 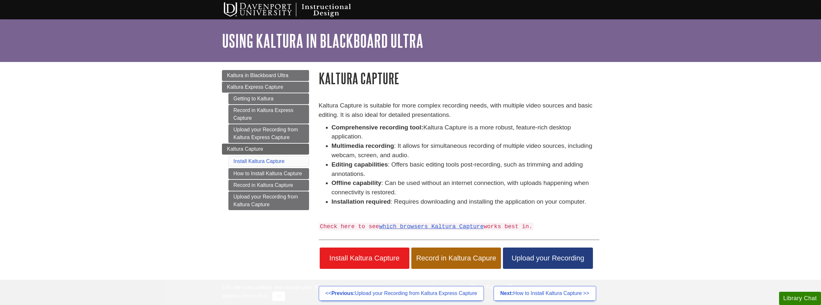 What do you see at coordinates (269, 185) in the screenshot?
I see `a: Record in Kaltura Capture` at bounding box center [269, 185].